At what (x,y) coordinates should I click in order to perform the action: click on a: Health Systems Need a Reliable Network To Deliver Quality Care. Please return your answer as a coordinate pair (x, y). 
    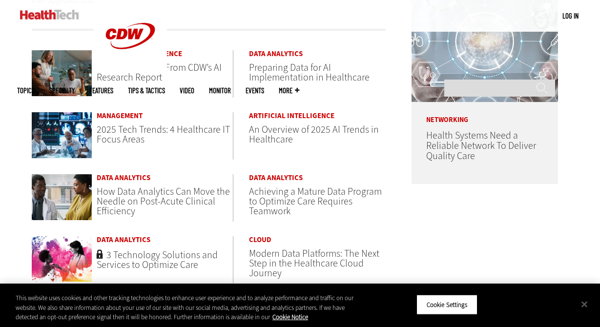
    Looking at the image, I should click on (481, 146).